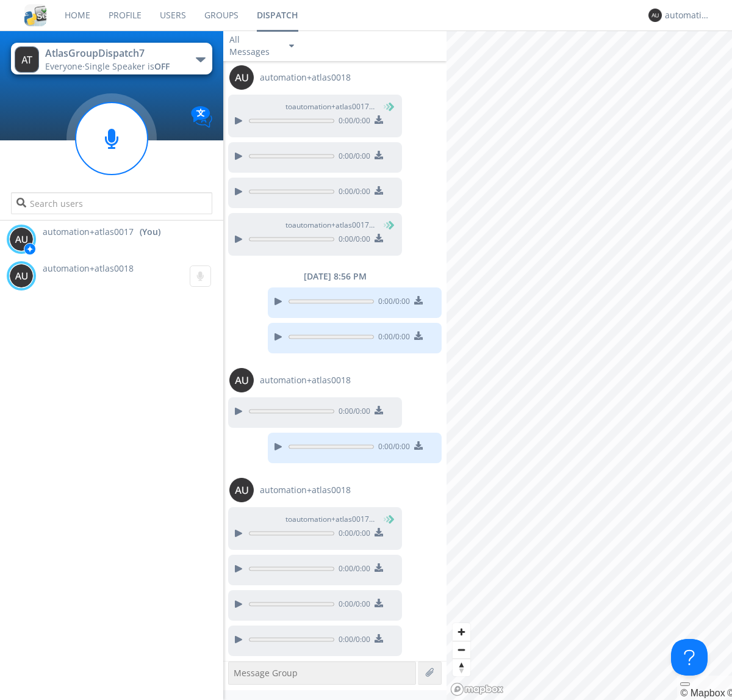  What do you see at coordinates (461, 631) in the screenshot?
I see `span: Zoom in` at bounding box center [461, 631].